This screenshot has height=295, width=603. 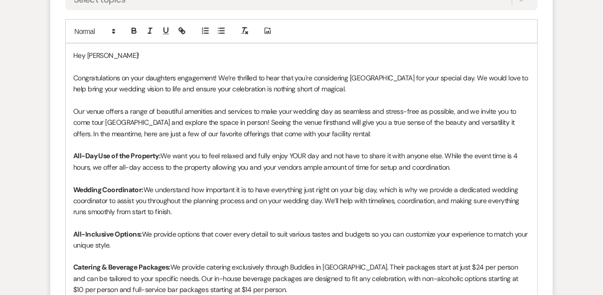 What do you see at coordinates (122, 267) in the screenshot?
I see `strong: Catering & Beverage Packages:` at bounding box center [122, 267].